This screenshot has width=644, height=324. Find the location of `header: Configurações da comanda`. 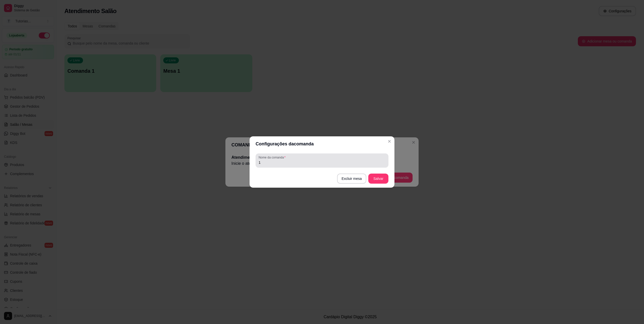

header: Configurações da comanda is located at coordinates (322, 144).